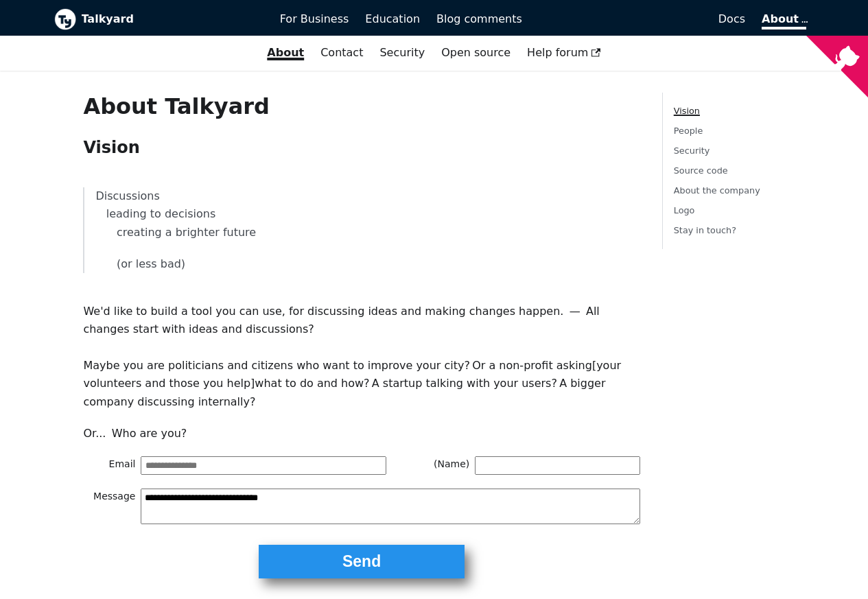 This screenshot has width=868, height=599. Describe the element at coordinates (157, 20) in the screenshot. I see `a: Talkyard logoTalkyard` at that location.